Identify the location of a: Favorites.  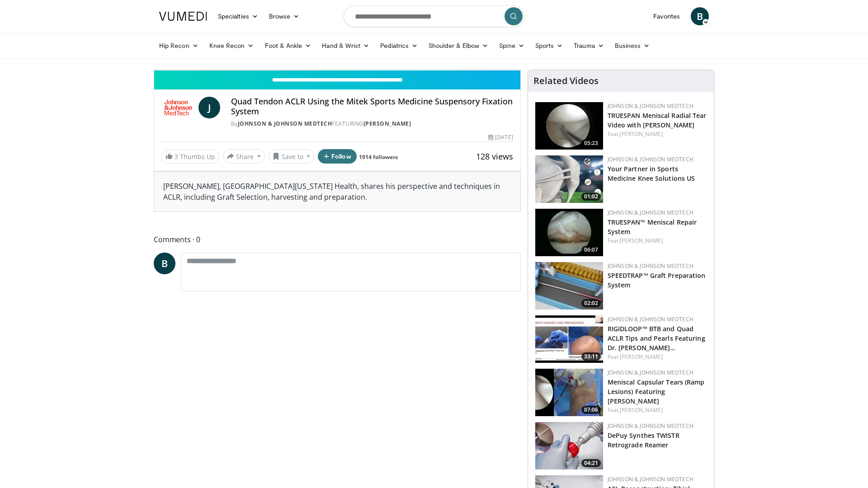
(666, 16).